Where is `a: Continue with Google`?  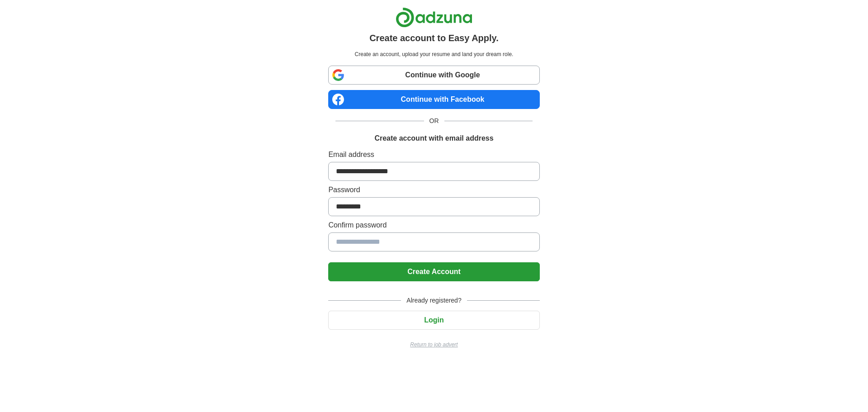 a: Continue with Google is located at coordinates (434, 75).